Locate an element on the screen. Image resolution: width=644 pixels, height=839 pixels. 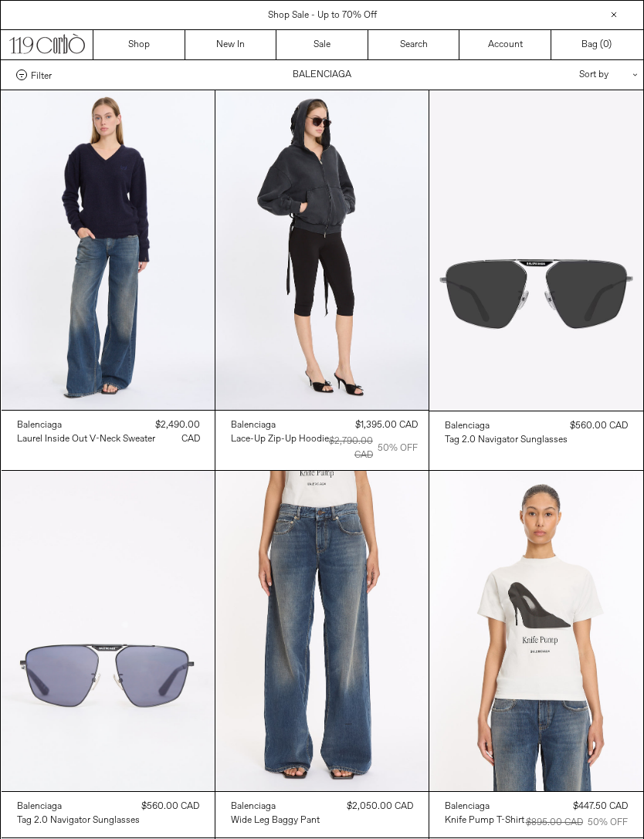
span: Shop Sale - Up to 70% Off is located at coordinates (322, 16).